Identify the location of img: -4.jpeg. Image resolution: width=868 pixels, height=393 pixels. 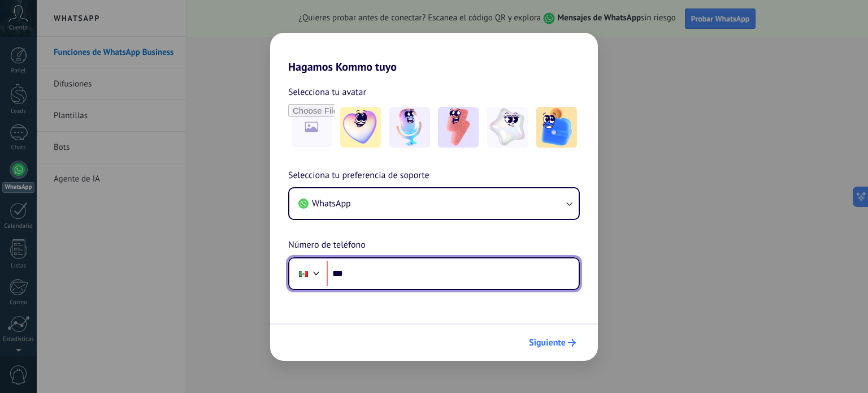
(507, 127).